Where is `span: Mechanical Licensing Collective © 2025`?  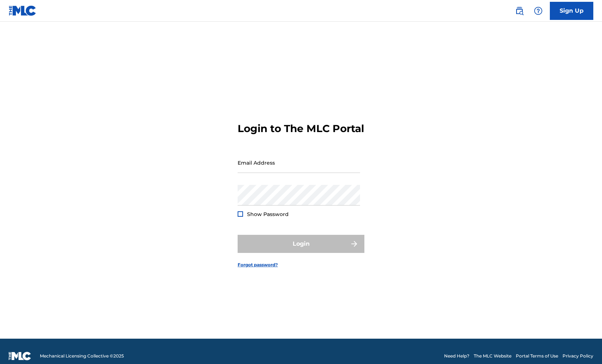
span: Mechanical Licensing Collective © 2025 is located at coordinates (82, 356).